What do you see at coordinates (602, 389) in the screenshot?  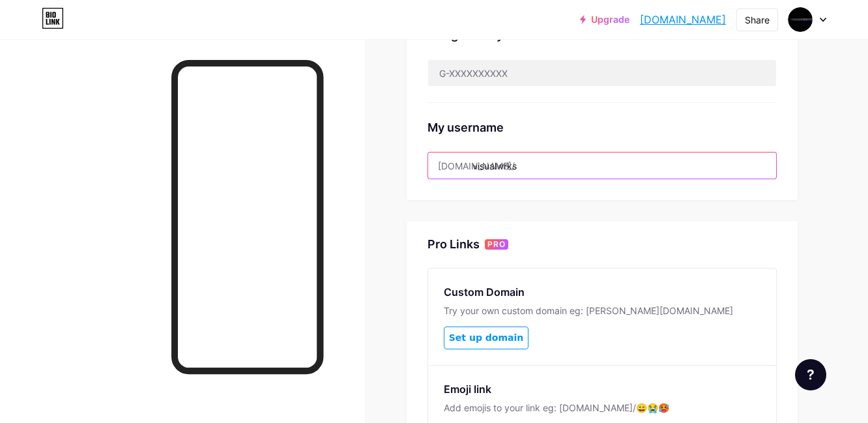 I see `div: Emoji link` at bounding box center [602, 389].